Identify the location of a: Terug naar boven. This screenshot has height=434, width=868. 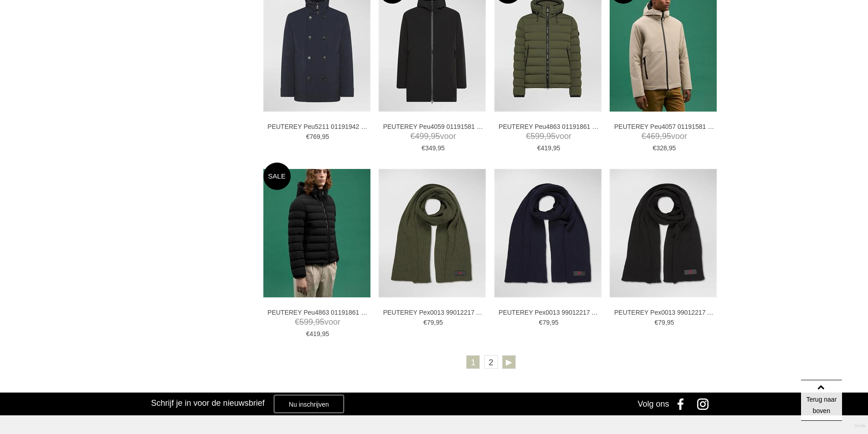
(822, 400).